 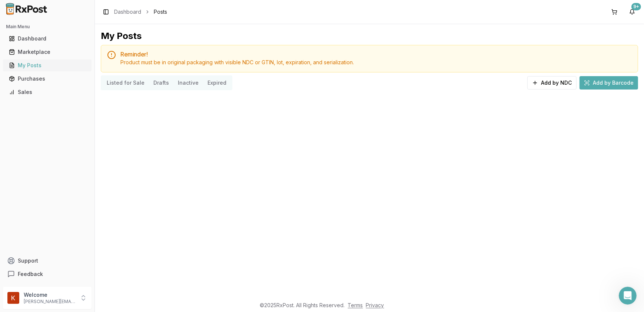 I want to click on img: User avatar, so click(x=14, y=298).